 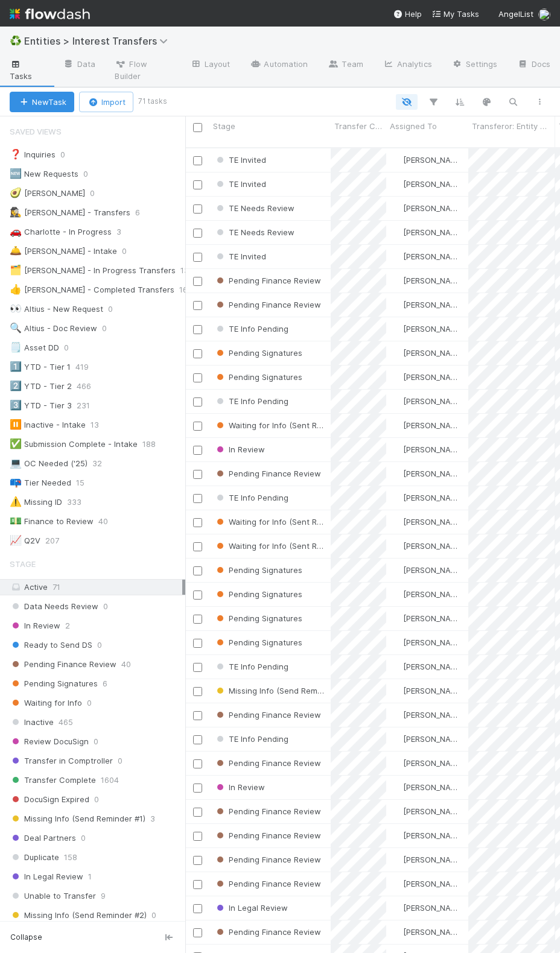 I want to click on div: Waiting for Info (Sent Reminder #1), so click(x=269, y=425).